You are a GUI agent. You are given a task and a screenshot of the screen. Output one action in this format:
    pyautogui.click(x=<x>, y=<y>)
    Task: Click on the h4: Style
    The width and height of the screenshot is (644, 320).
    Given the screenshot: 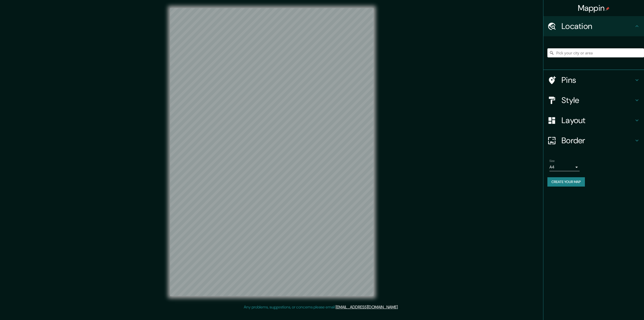 What is the action you would take?
    pyautogui.click(x=598, y=100)
    